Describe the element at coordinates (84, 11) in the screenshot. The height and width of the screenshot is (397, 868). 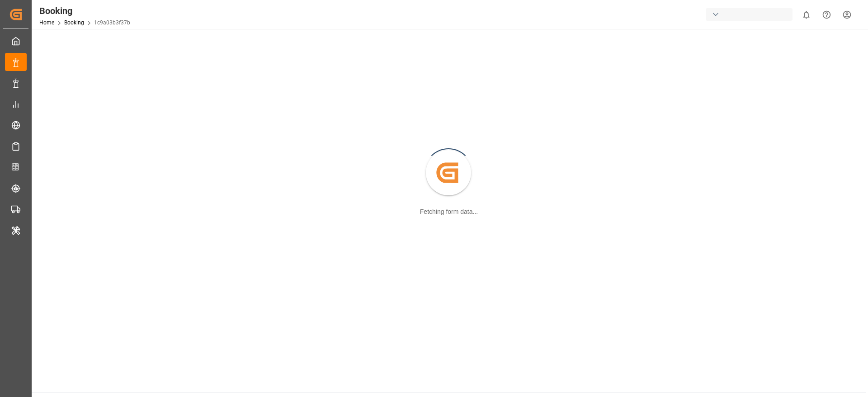
I see `div: Booking` at that location.